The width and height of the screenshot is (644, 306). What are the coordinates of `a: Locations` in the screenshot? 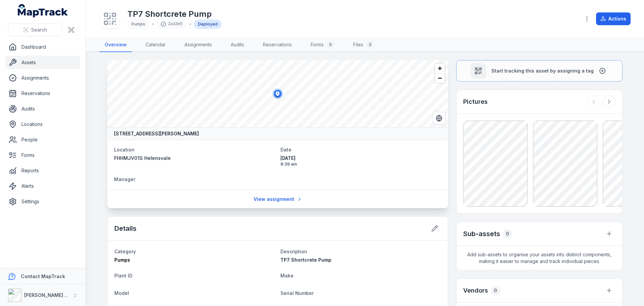 It's located at (43, 124).